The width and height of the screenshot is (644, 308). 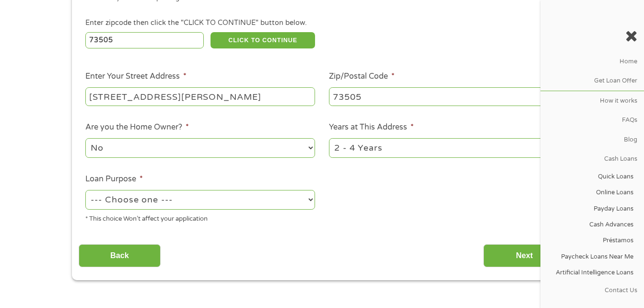 I want to click on a: Paycheck Loans Near Me, so click(x=590, y=256).